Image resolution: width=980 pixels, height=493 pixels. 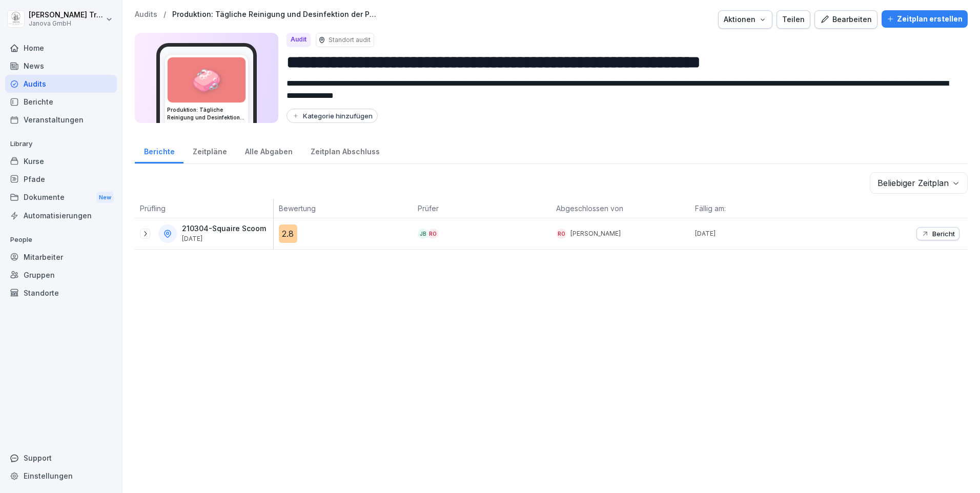 What do you see at coordinates (61, 84) in the screenshot?
I see `div: Audits` at bounding box center [61, 84].